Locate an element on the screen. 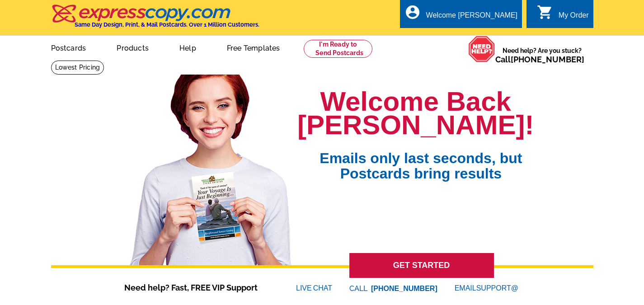 Image resolution: width=644 pixels, height=305 pixels. a: Free Templates is located at coordinates (253, 47).